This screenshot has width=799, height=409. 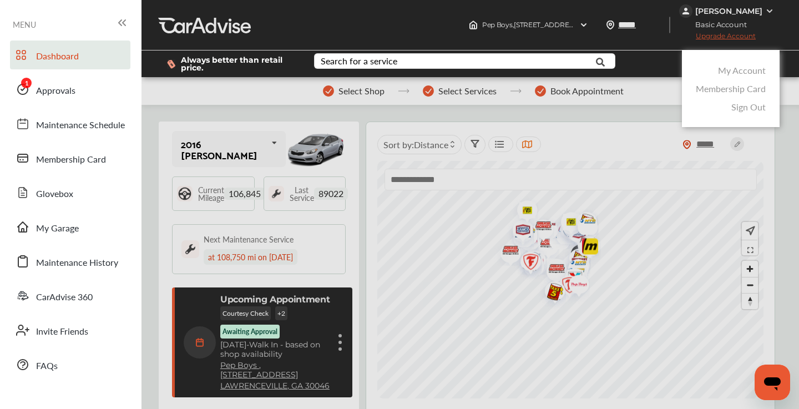 What do you see at coordinates (70, 365) in the screenshot?
I see `a: FAQs` at bounding box center [70, 365].